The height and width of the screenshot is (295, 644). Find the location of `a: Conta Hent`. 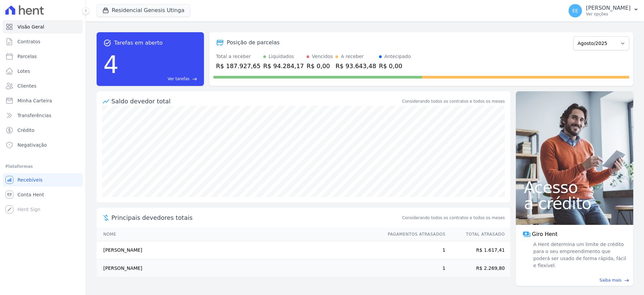

a: Conta Hent is located at coordinates (42, 195).